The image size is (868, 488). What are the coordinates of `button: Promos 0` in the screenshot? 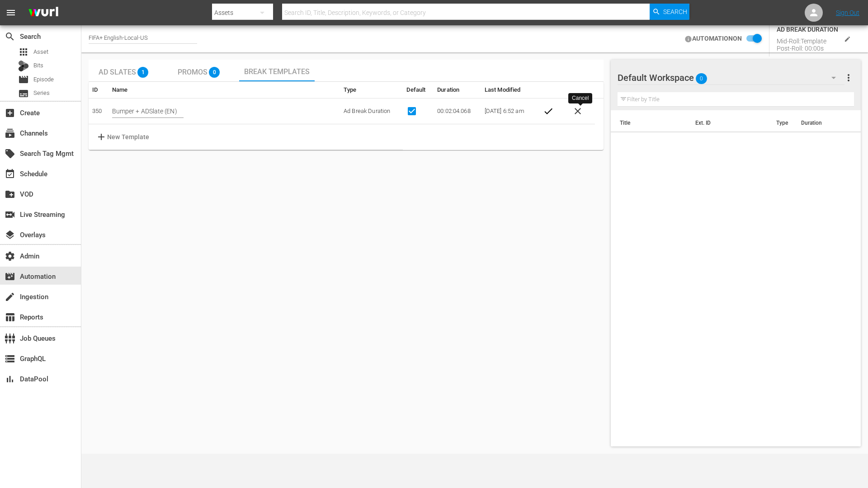 It's located at (201, 71).